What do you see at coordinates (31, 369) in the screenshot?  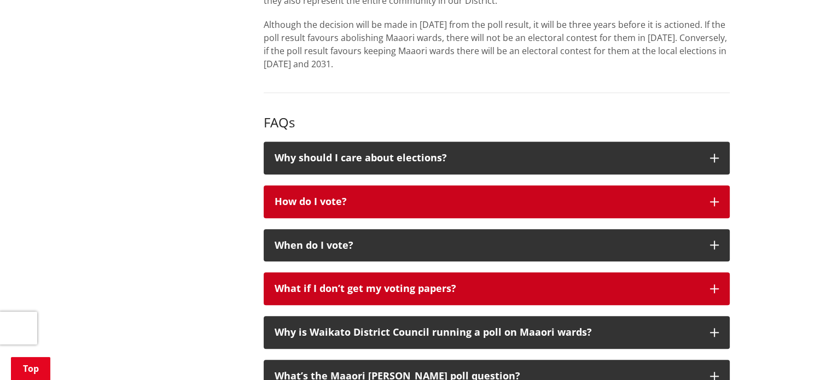 I see `a: Top` at bounding box center [31, 369].